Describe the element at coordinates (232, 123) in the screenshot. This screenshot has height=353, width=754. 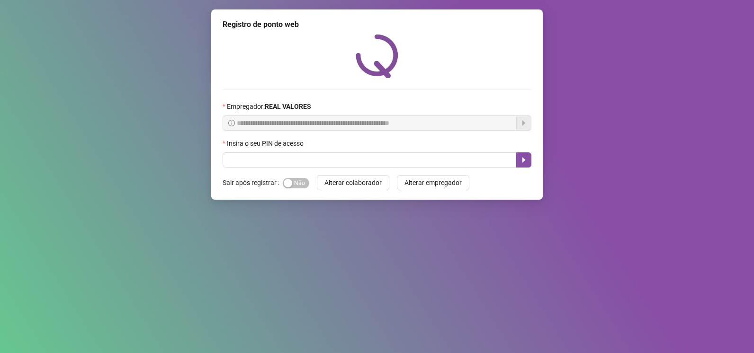
I see `span: info-circle` at that location.